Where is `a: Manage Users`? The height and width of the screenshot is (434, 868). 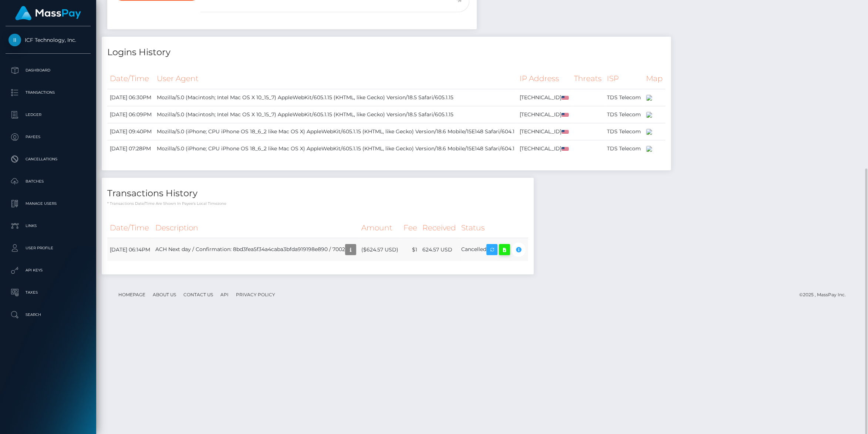 a: Manage Users is located at coordinates (48, 204).